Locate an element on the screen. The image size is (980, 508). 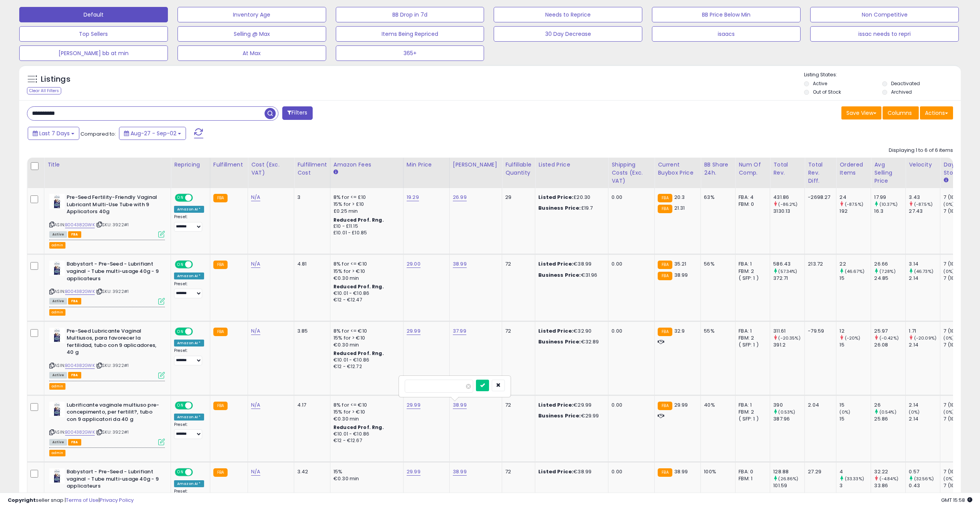
a: 38.99 is located at coordinates (460, 405).